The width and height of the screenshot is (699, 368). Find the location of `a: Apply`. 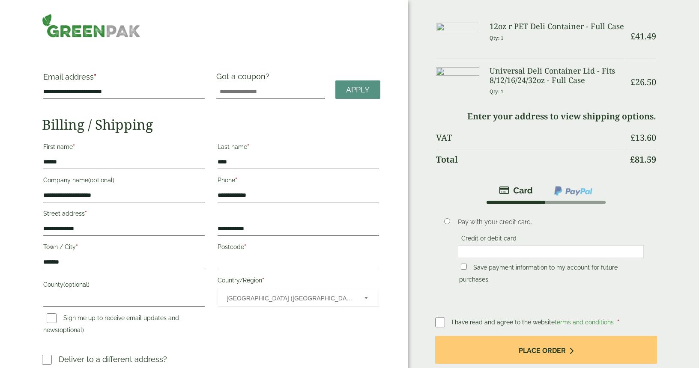

a: Apply is located at coordinates (357, 89).